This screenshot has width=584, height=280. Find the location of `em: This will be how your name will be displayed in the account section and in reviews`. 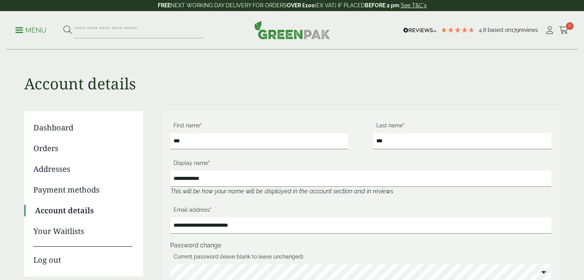

em: This will be how your name will be displayed in the account section and in reviews is located at coordinates (282, 191).